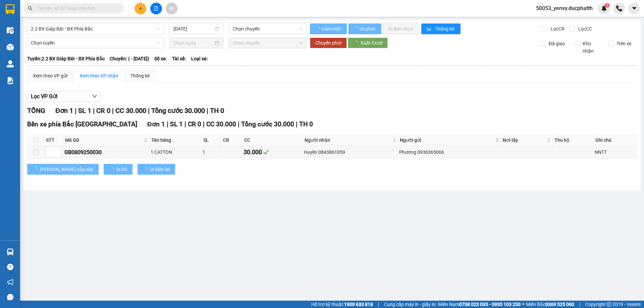  What do you see at coordinates (328, 29) in the screenshot?
I see `button: Làm mới` at bounding box center [328, 29].